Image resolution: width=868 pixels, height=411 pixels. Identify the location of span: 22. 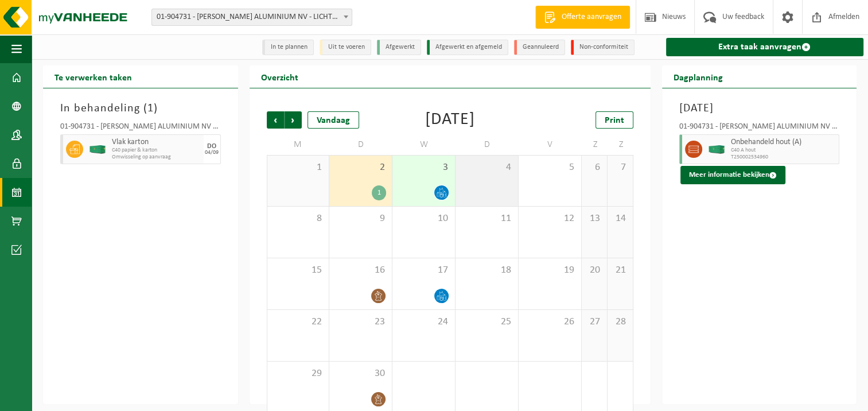
(298, 322).